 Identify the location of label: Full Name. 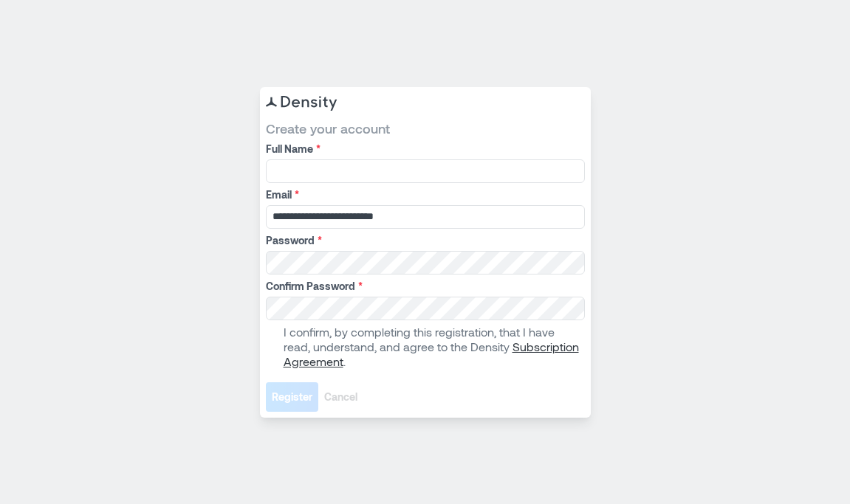
(424, 149).